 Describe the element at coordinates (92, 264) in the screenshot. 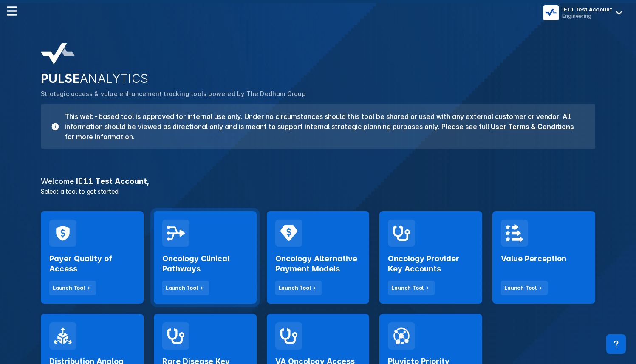

I see `h2: Payer Quality of Access` at that location.